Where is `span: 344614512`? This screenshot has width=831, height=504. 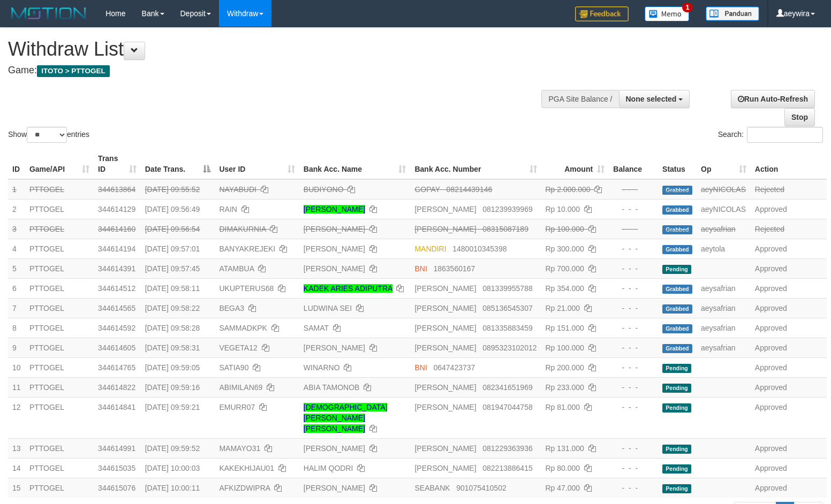 span: 344614512 is located at coordinates (117, 289).